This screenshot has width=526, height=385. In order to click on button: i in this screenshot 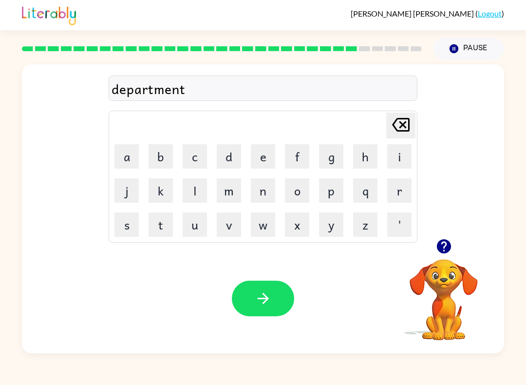, I will do `click(399, 156)`.